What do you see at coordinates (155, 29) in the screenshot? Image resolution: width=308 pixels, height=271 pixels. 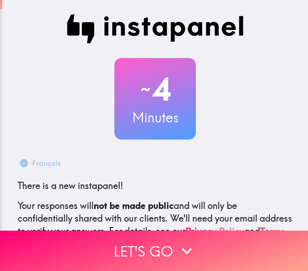 I see `img: Instapanel` at bounding box center [155, 29].